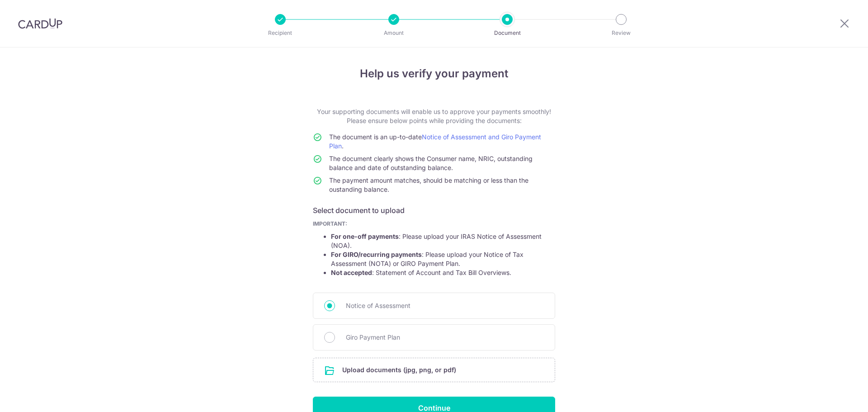 Image resolution: width=868 pixels, height=412 pixels. I want to click on span: Giro Payment Plan, so click(445, 337).